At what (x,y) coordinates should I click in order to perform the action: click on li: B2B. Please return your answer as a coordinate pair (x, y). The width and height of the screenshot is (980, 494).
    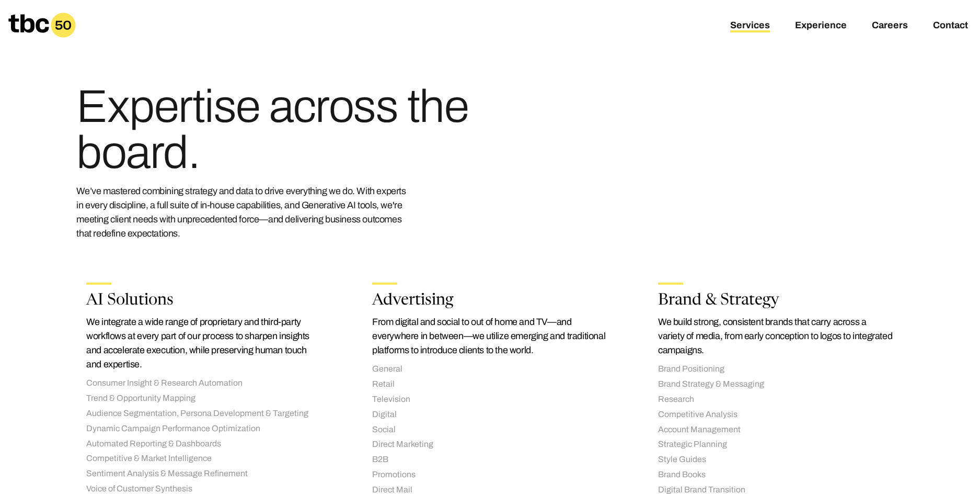
    Looking at the image, I should click on (490, 459).